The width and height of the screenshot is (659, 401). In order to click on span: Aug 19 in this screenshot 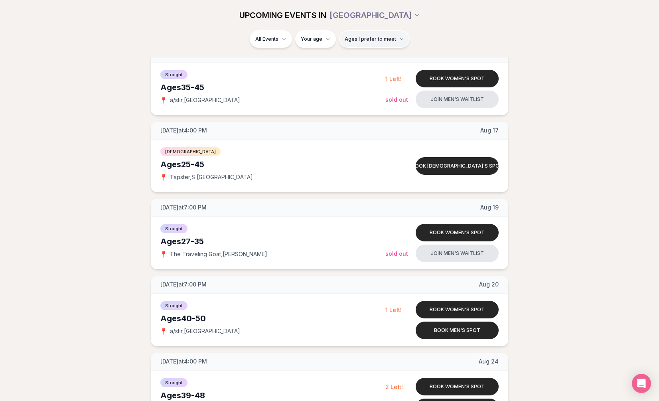, I will do `click(489, 207)`.